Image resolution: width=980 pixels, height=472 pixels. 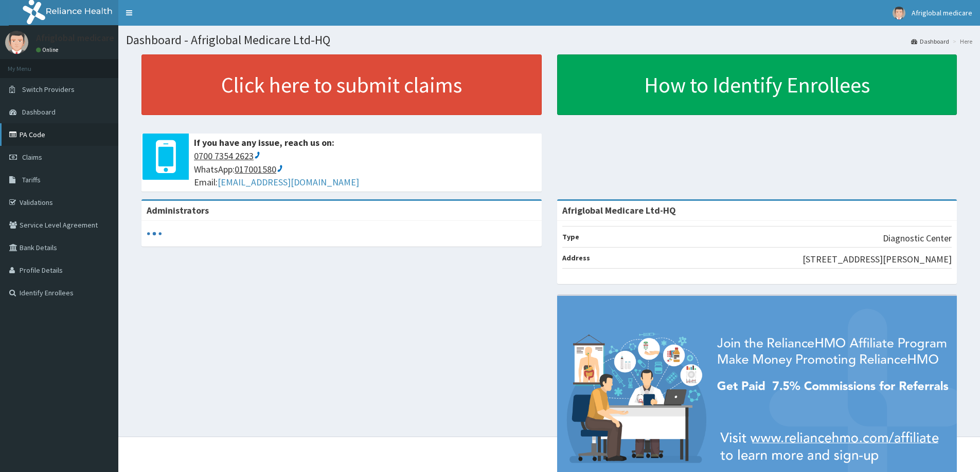 I want to click on span: Claims, so click(x=32, y=157).